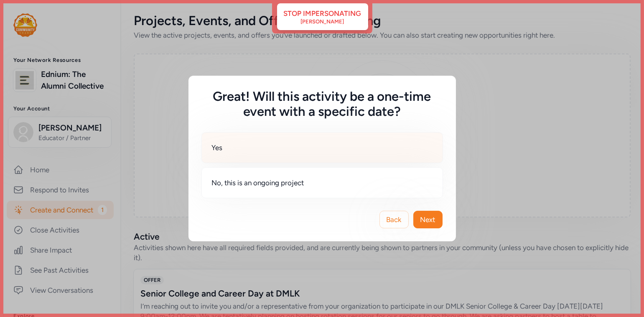 Image resolution: width=644 pixels, height=317 pixels. I want to click on button: Next, so click(428, 220).